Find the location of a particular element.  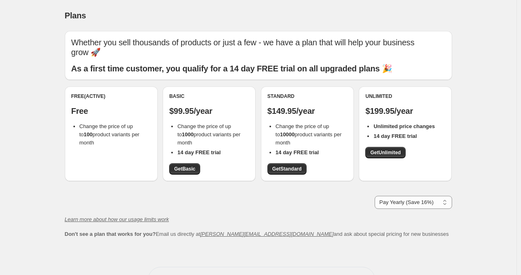

span: Get Unlimited is located at coordinates (386, 153).